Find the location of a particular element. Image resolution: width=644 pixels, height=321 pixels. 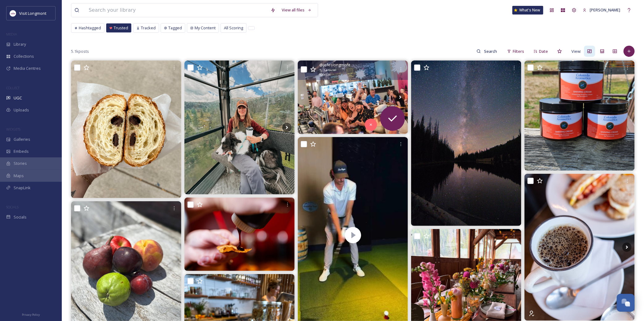

a: View all files is located at coordinates (297, 10).